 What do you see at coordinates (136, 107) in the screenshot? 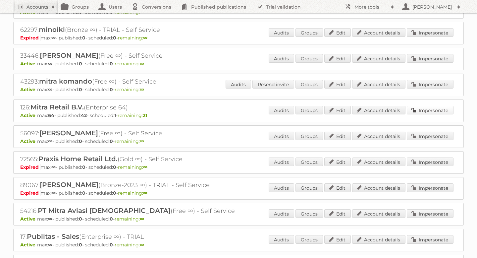
I see `h2: 126: (Enterprise 64)` at bounding box center [136, 107].